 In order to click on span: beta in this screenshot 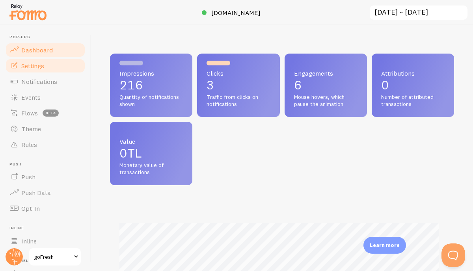, I will do `click(50, 113)`.